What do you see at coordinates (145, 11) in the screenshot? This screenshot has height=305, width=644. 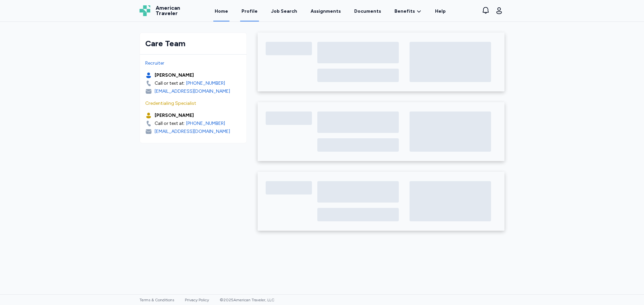 I see `img: Logo` at bounding box center [145, 11].